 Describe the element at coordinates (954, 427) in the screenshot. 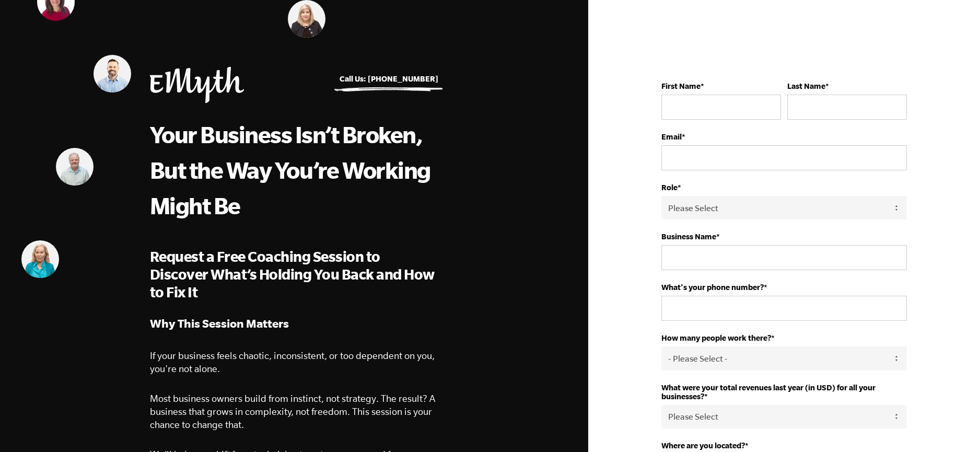

I see `div: Chat Widget` at that location.